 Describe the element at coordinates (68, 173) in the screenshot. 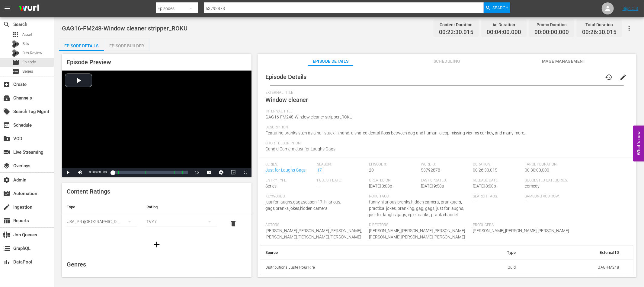

I see `button: Play` at that location.